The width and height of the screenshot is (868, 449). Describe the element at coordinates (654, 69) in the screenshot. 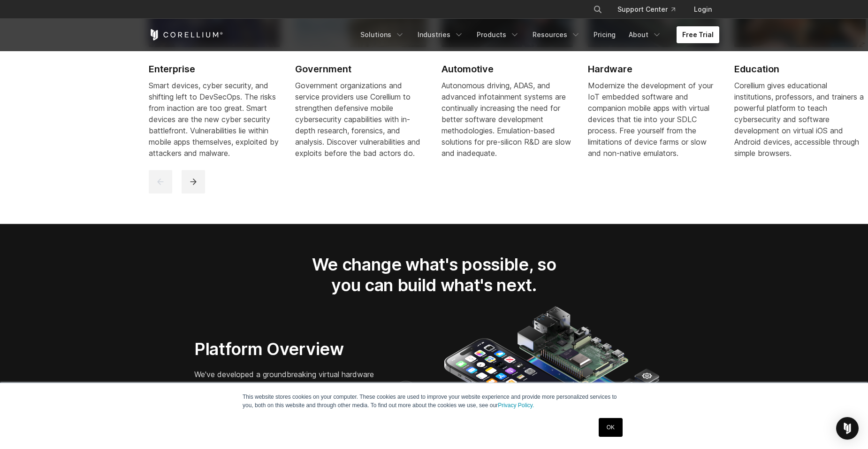

I see `h2: Hardware` at that location.